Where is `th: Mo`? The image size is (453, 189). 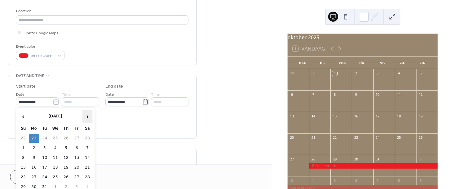 th: Mo is located at coordinates (34, 129).